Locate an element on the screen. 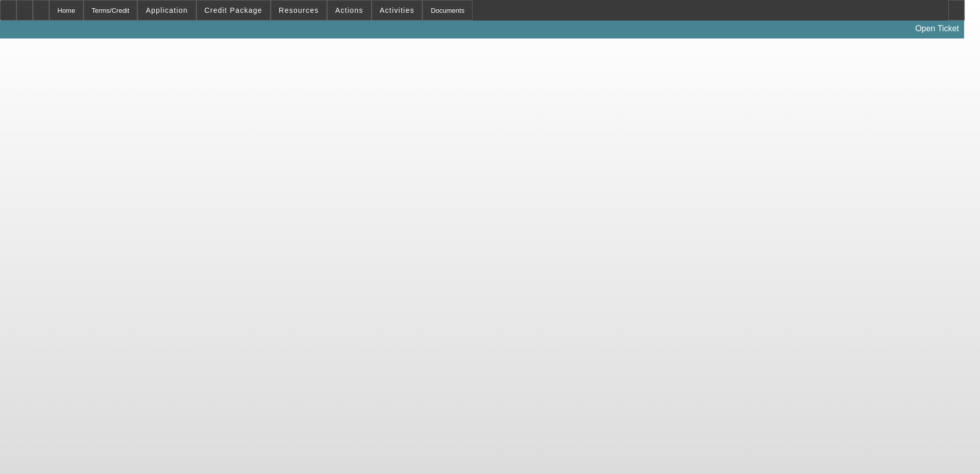 The height and width of the screenshot is (474, 980). span: Application is located at coordinates (166, 11).